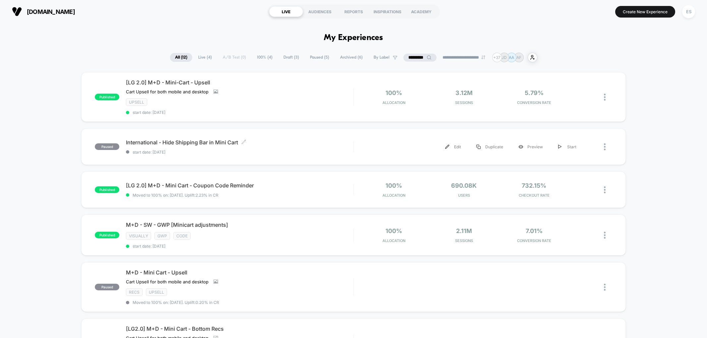  Describe the element at coordinates (534, 196) in the screenshot. I see `span: CHECKOUT RATE` at that location.